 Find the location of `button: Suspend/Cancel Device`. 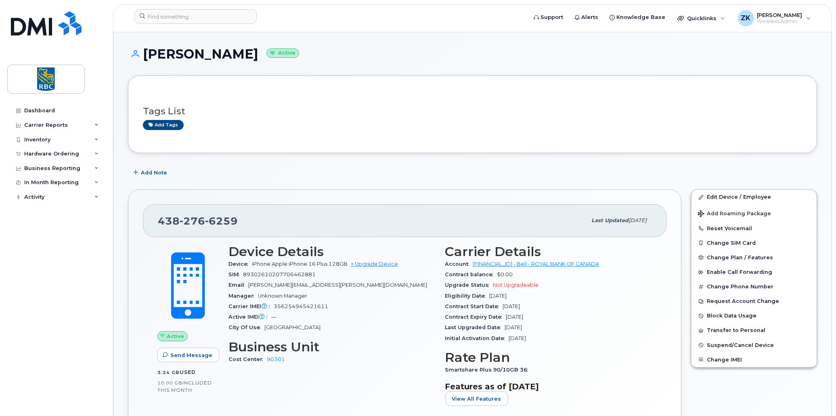

button: Suspend/Cancel Device is located at coordinates (754, 345).